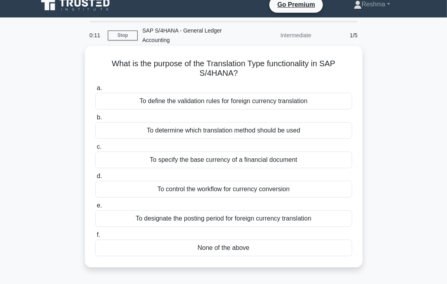  What do you see at coordinates (99, 176) in the screenshot?
I see `span: d.` at bounding box center [99, 176].